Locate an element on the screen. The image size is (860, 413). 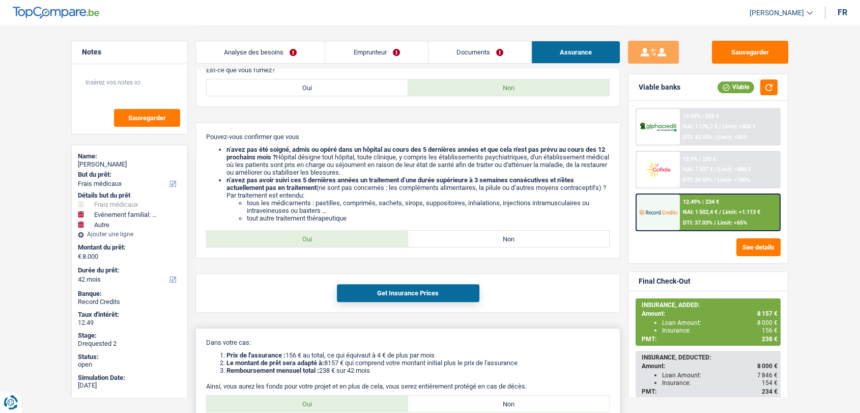
b: n’avez pas été soigné, admis ou opéré dans un hôpital au cours des 5 dernières années et que cela... is located at coordinates (416, 153).